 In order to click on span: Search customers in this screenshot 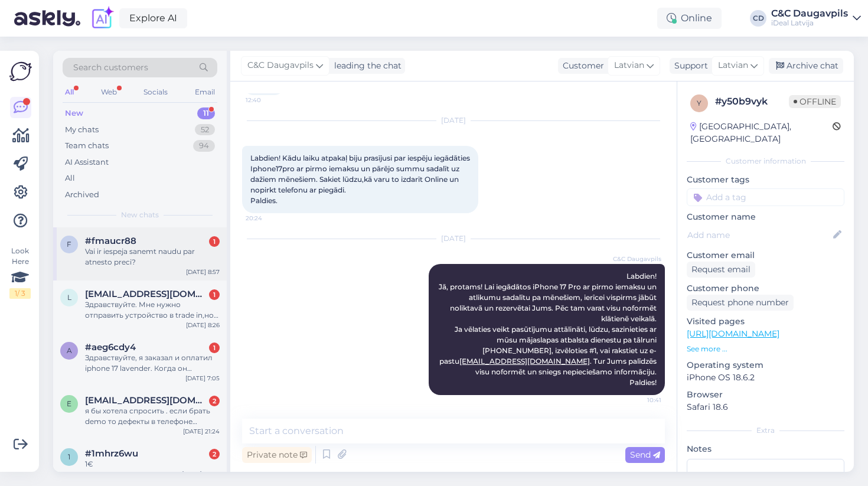, I will do `click(110, 67)`.